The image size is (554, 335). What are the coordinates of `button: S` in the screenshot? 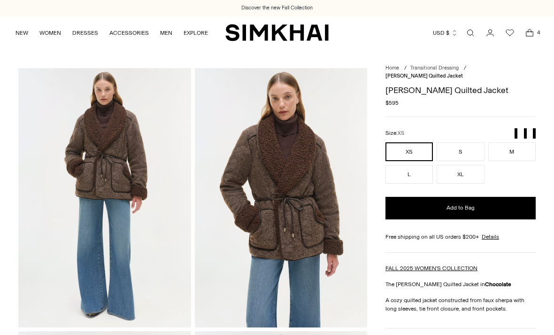 It's located at (460, 152).